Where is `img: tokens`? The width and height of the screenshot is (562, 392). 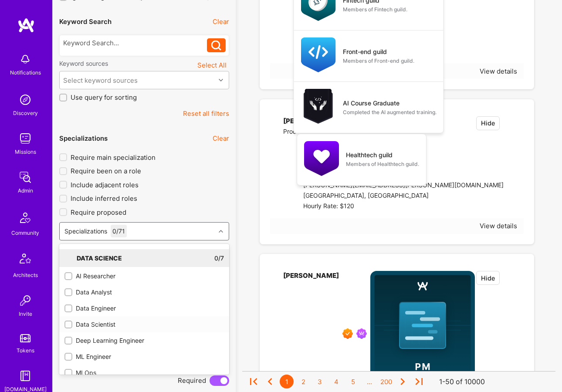 img: tokens is located at coordinates (25, 338).